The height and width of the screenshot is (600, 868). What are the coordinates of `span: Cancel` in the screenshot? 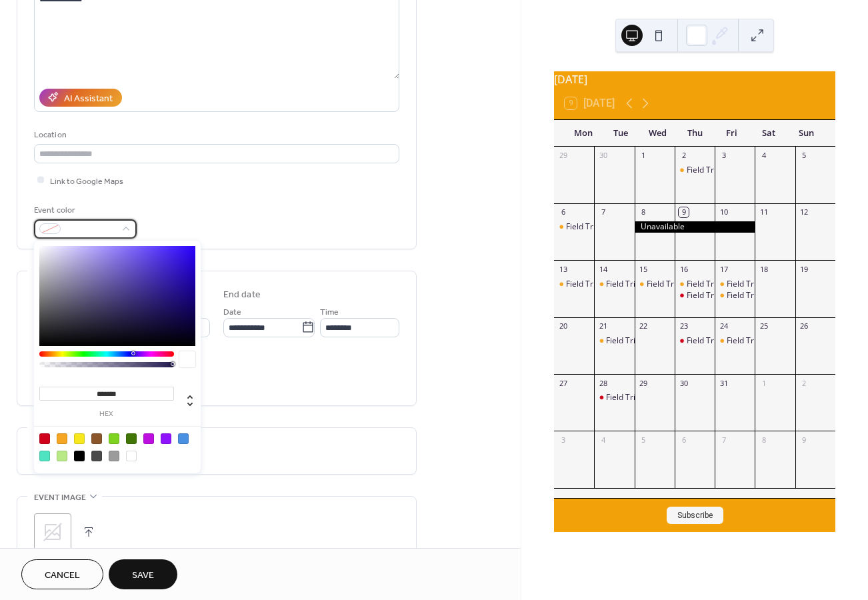 It's located at (62, 576).